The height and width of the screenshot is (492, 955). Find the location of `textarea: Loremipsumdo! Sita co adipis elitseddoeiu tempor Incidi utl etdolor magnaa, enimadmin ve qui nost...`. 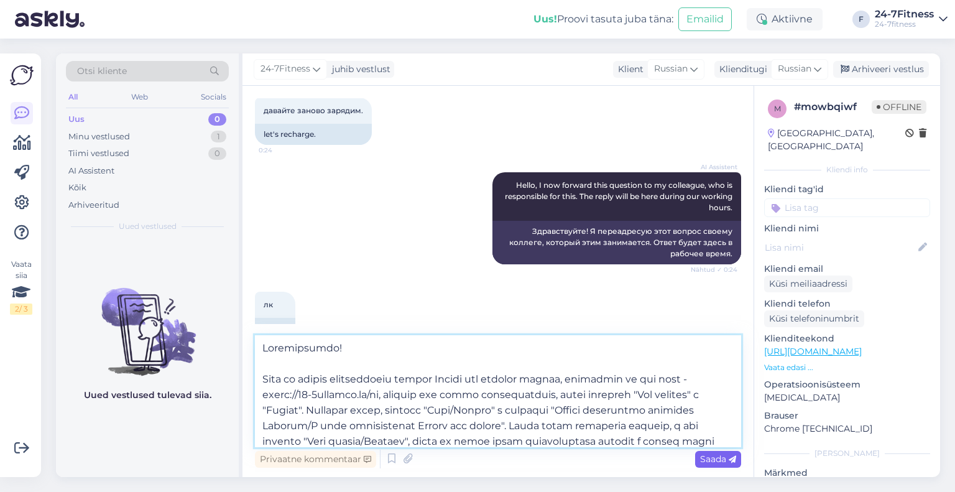

textarea: Loremipsumdo! Sita co adipis elitseddoeiu tempor Incidi utl etdolor magnaa, enimadmin ve qui nost... is located at coordinates (498, 391).